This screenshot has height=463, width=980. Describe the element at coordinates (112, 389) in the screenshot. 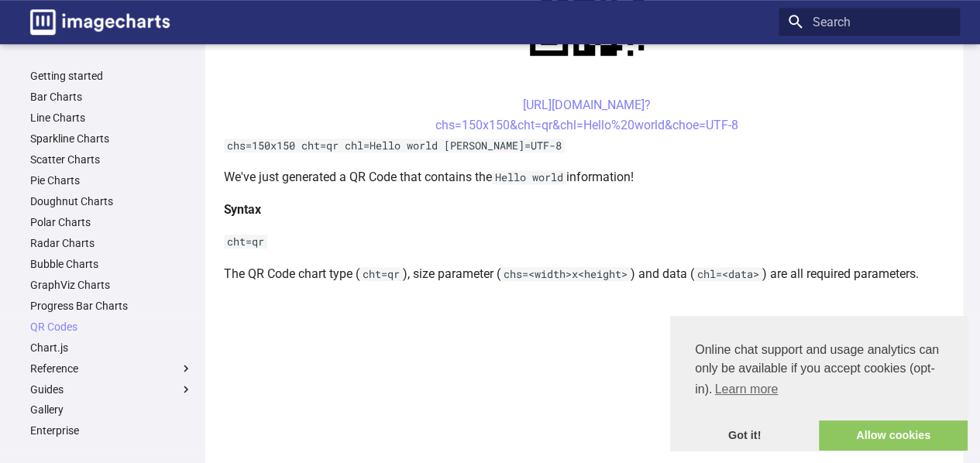

I see `label: Guides` at that location.